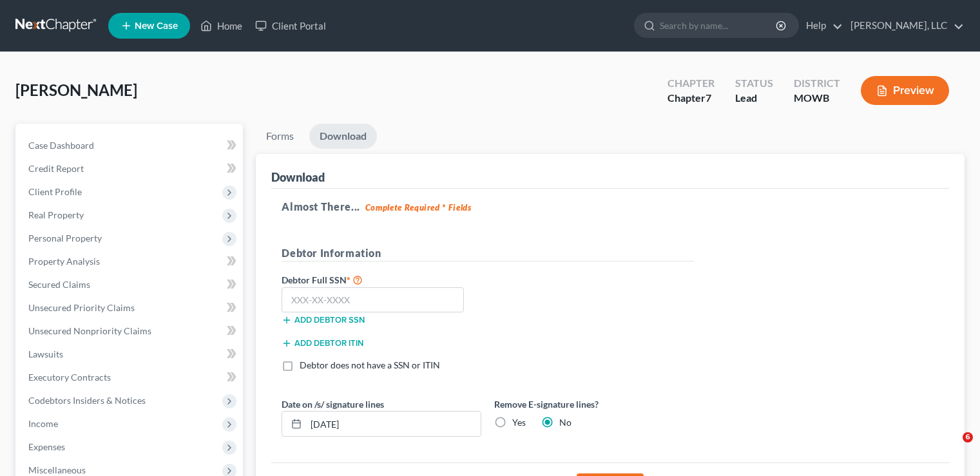  I want to click on span: Unsecured Priority Claims, so click(81, 307).